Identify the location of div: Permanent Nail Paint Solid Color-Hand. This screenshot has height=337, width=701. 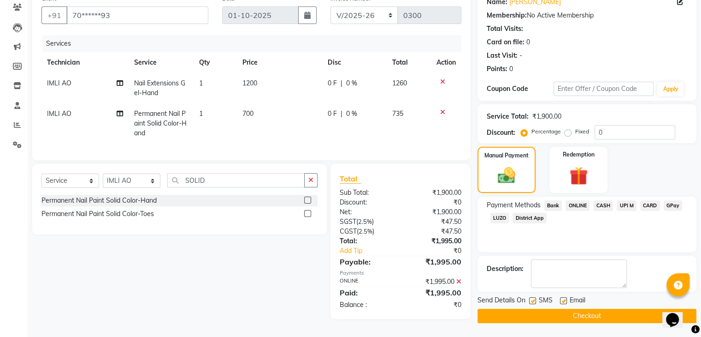
(99, 200).